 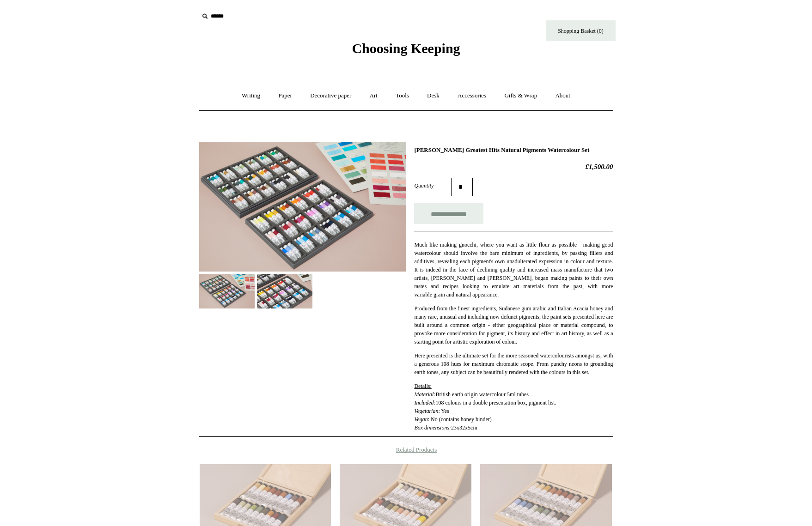 I want to click on h2: £1,500.00, so click(x=513, y=167).